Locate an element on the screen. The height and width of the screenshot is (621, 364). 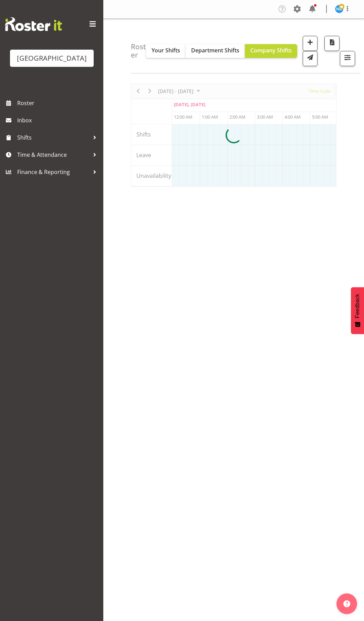
button: Send a list of all shifts for the selected filtered period to all rostered employees. is located at coordinates (310, 59).